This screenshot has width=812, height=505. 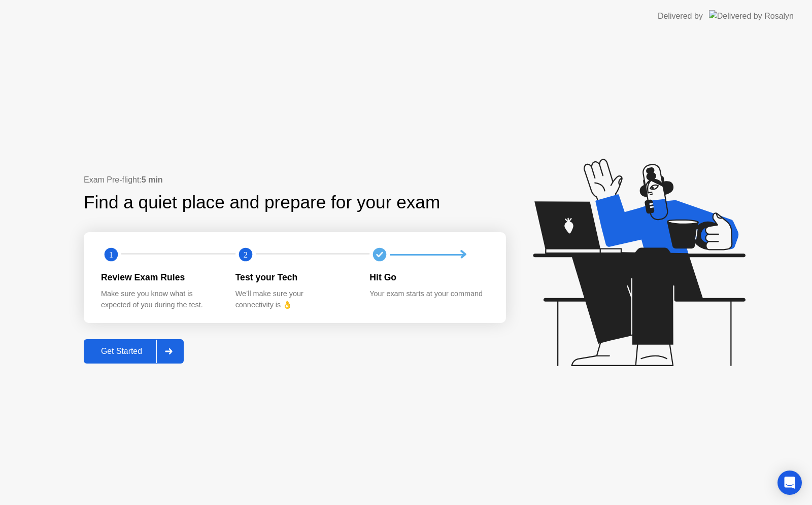 I want to click on img: Delivered by Rosalyn, so click(x=751, y=16).